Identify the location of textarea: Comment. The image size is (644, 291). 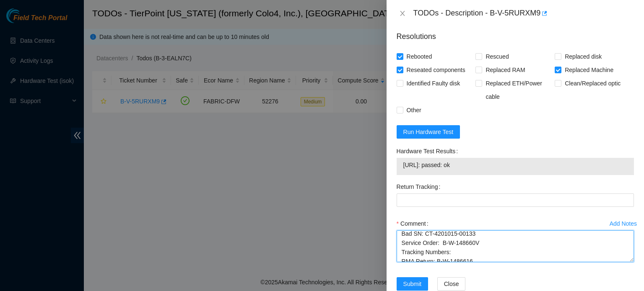
(515, 246).